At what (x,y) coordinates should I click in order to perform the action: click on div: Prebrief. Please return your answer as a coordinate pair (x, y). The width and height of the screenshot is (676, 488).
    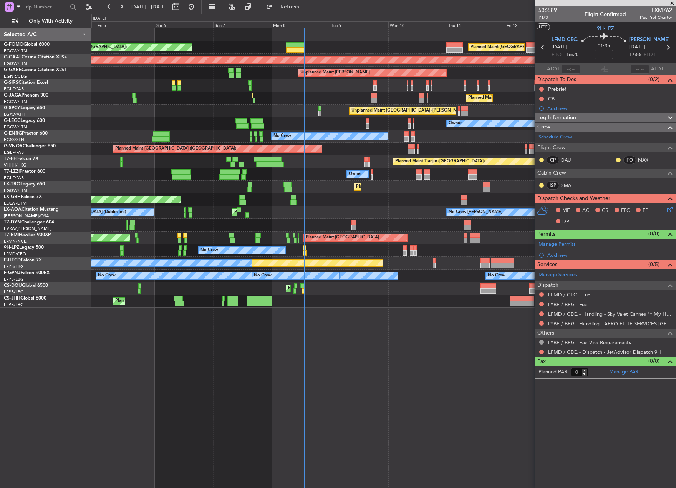
    Looking at the image, I should click on (557, 89).